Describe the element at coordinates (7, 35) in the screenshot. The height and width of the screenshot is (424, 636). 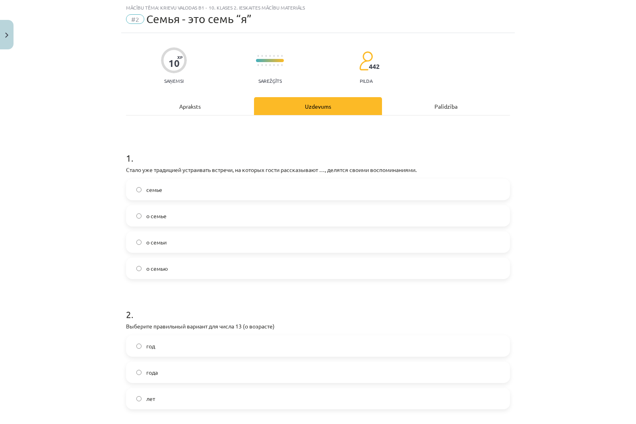
I see `img: icon-close-lesson-0947bae3869378f0d4975bcd49f059093ad1ed9edebbc8119c70593378902aed.svg` at that location.